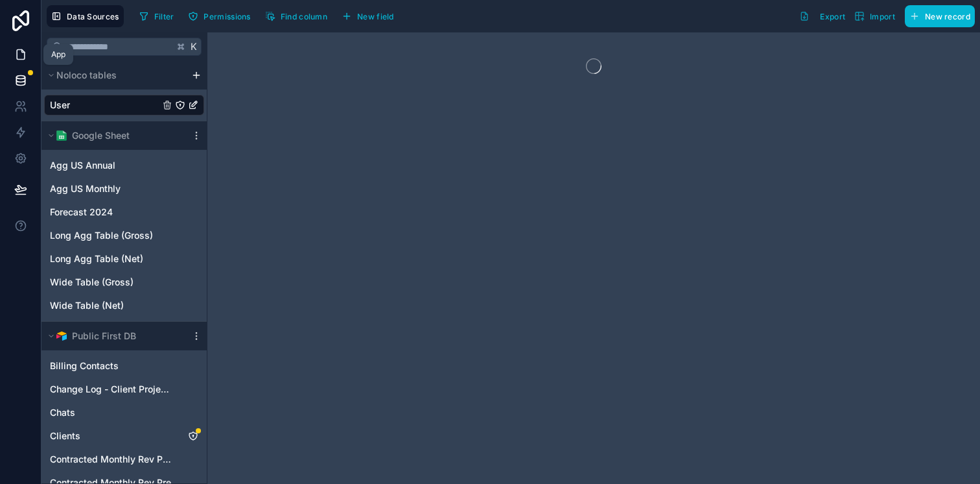 This screenshot has height=484, width=980. Describe the element at coordinates (194, 47) in the screenshot. I see `span: K` at that location.